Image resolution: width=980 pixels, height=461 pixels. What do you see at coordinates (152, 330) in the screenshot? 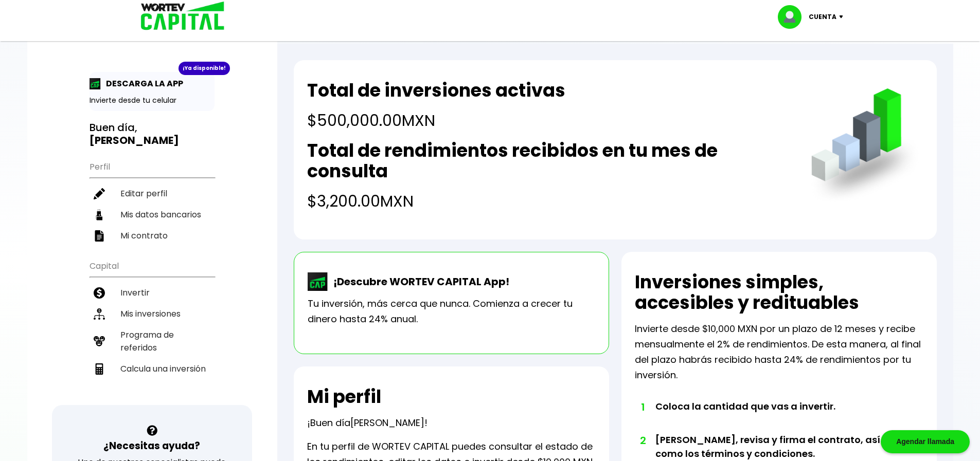
I see `ul: Capital` at bounding box center [152, 330].